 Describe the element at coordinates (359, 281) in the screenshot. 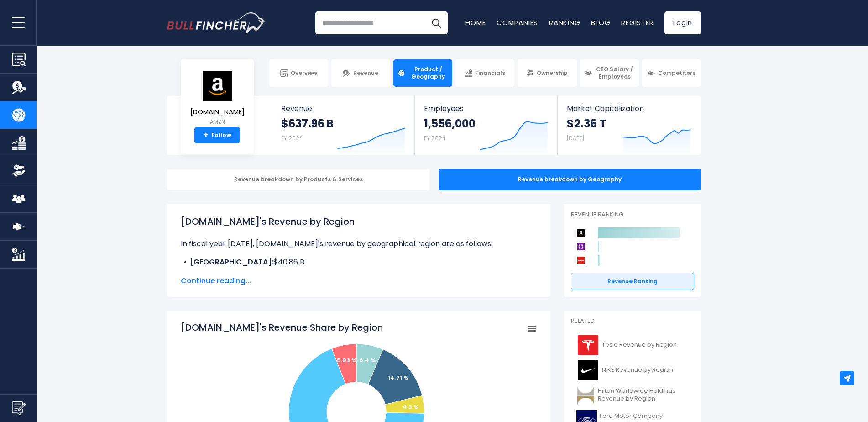

I see `span: Continue reading...` at that location.